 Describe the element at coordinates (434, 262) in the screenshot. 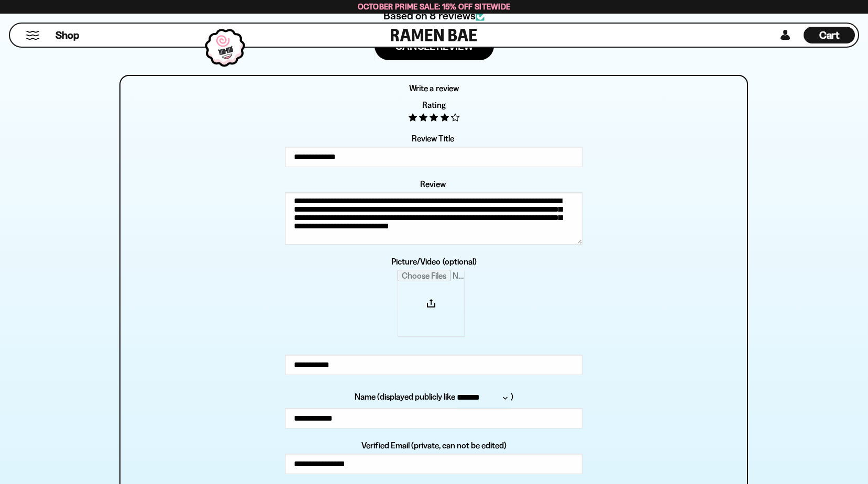

I see `label: Picture/Video (optional)` at that location.